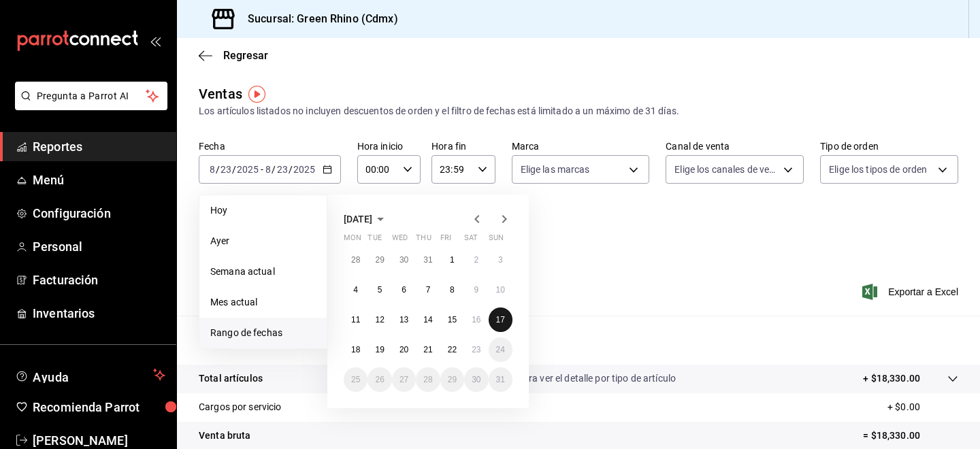  What do you see at coordinates (263, 241) in the screenshot?
I see `span: Ayer` at bounding box center [263, 241].